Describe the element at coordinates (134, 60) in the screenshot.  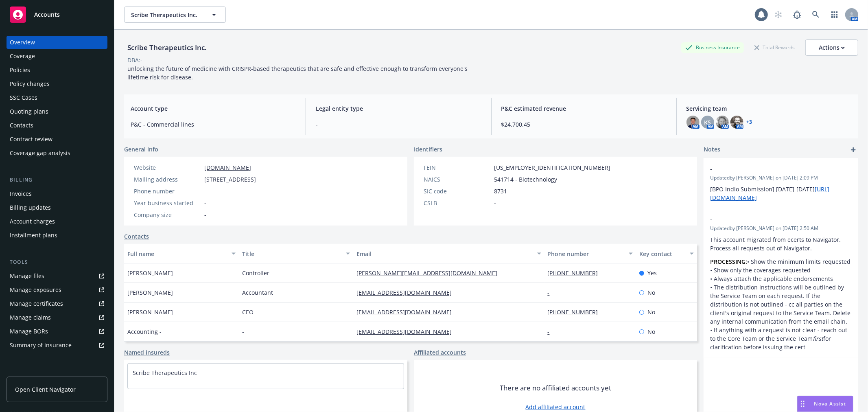
I see `div: DBA: -` at that location.